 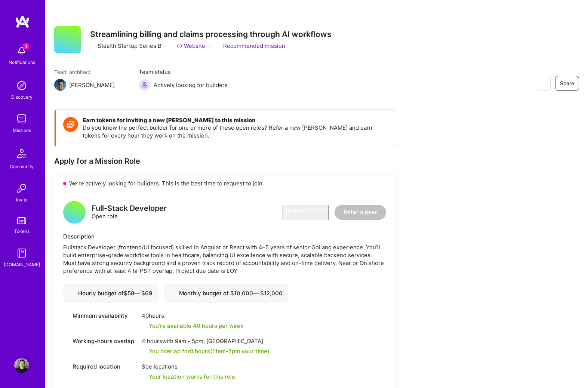 I want to click on div: You overlap for 8 hours ( your time), so click(x=209, y=350).